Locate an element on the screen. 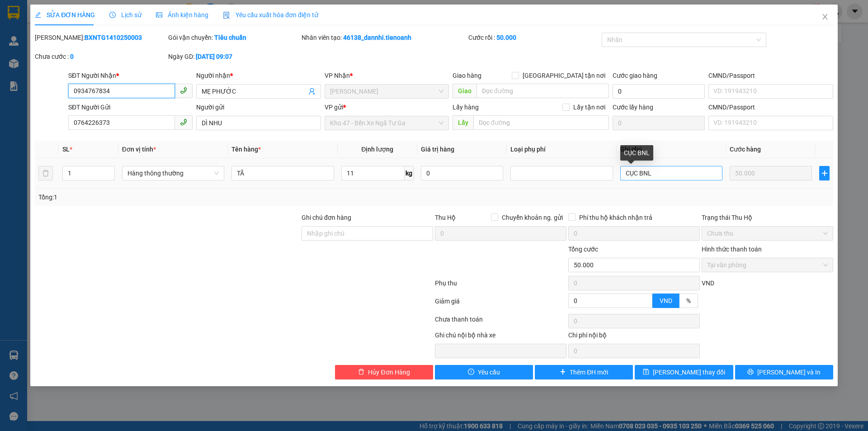 Image resolution: width=868 pixels, height=431 pixels. input: Ghi Chú is located at coordinates (671, 173).